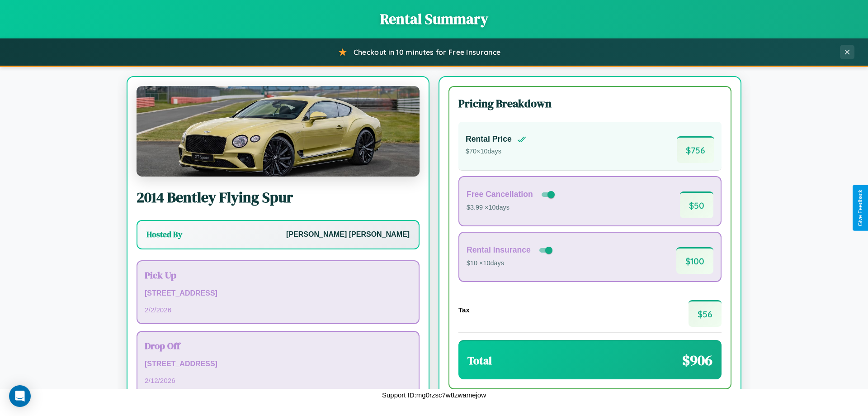 This screenshot has width=868, height=416. Describe the element at coordinates (500, 194) in the screenshot. I see `h4: Free Cancellation` at that location.